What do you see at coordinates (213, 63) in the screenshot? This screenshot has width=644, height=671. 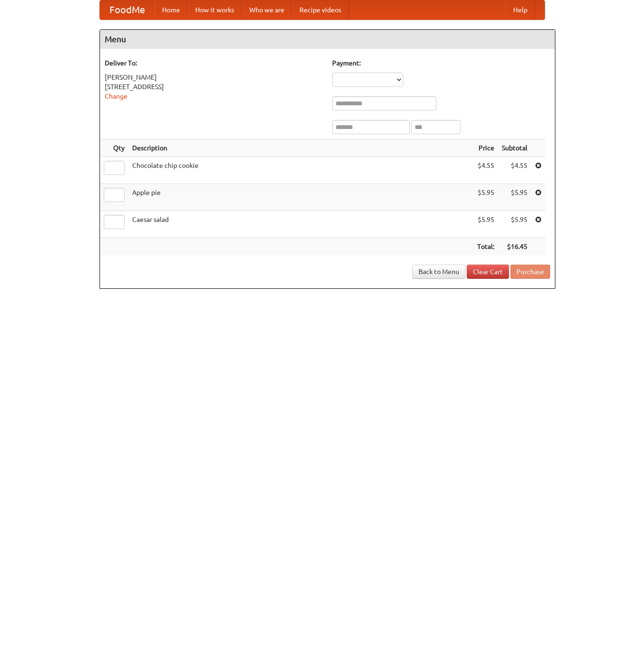 I see `h5: Deliver To:` at bounding box center [213, 63].